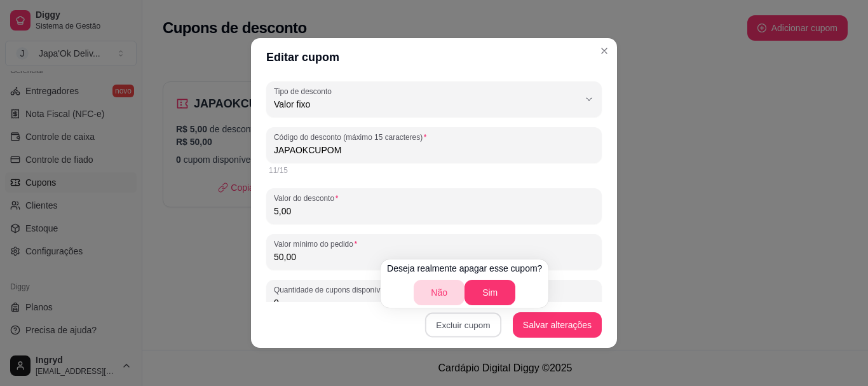  Describe the element at coordinates (434, 257) in the screenshot. I see `input: Valor mínimo do pedido` at that location.